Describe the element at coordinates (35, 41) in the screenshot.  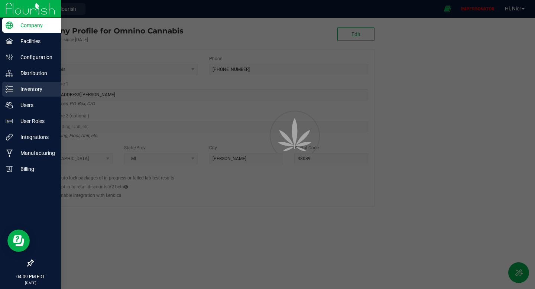
I see `p: Facilities` at that location.